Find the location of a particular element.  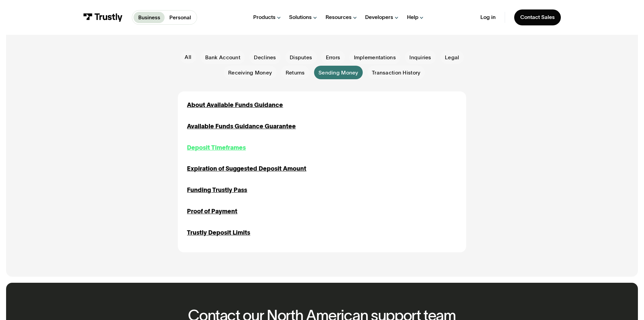

span: Disputes is located at coordinates (301, 58).